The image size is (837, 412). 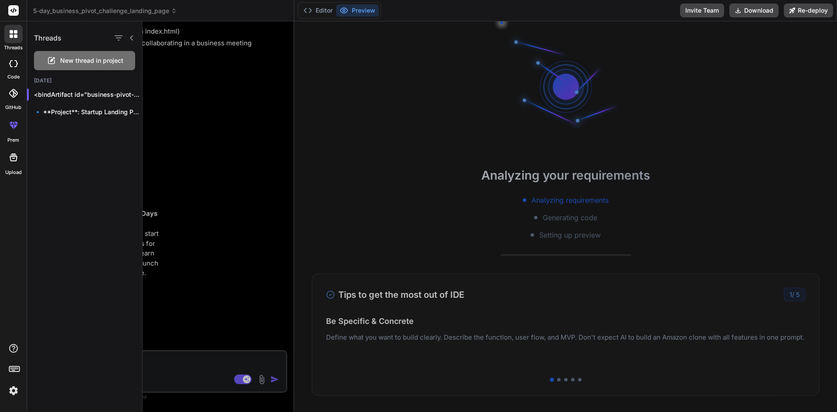 I want to click on label: prem, so click(x=13, y=140).